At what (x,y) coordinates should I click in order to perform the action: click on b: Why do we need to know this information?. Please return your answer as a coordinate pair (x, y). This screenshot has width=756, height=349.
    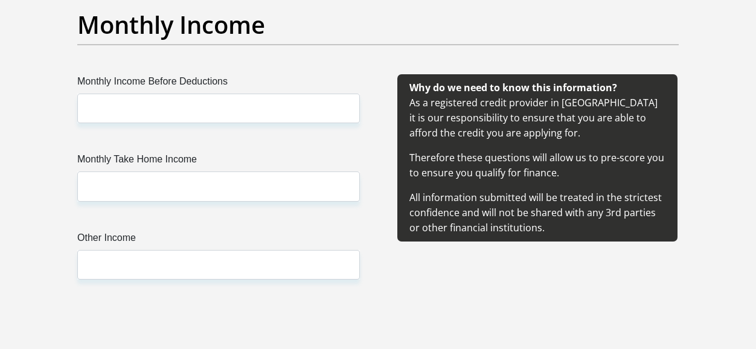
    Looking at the image, I should click on (513, 88).